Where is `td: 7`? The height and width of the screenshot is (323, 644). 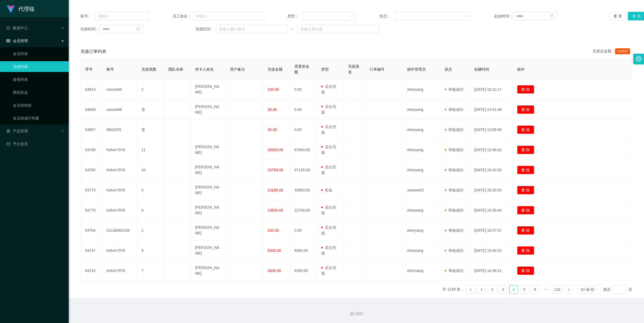
td: 7 is located at coordinates (151, 271).